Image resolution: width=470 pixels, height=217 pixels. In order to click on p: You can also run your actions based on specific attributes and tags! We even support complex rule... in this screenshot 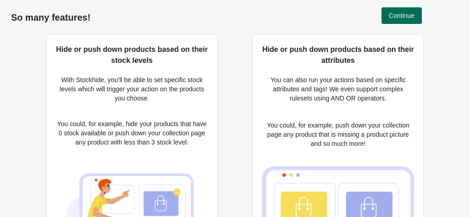, I will do `click(338, 89)`.